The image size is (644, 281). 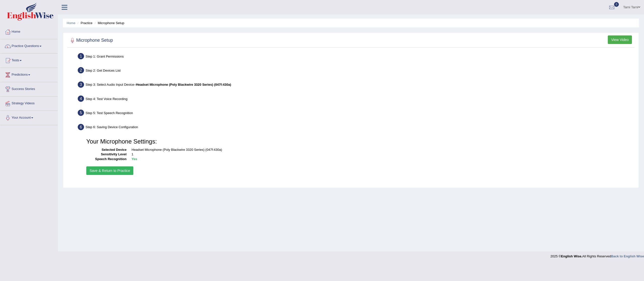 I want to click on div: Step 6: Saving Device Configuration, so click(x=356, y=128).